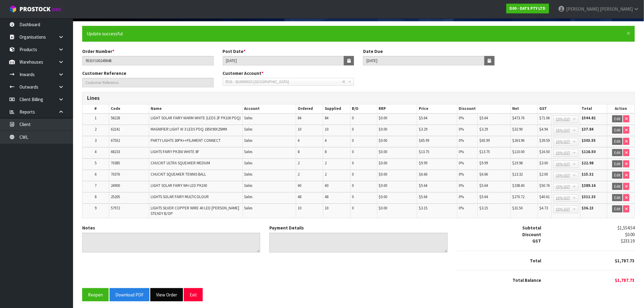 This screenshot has height=308, width=644. Describe the element at coordinates (621, 109) in the screenshot. I see `th: Action` at that location.